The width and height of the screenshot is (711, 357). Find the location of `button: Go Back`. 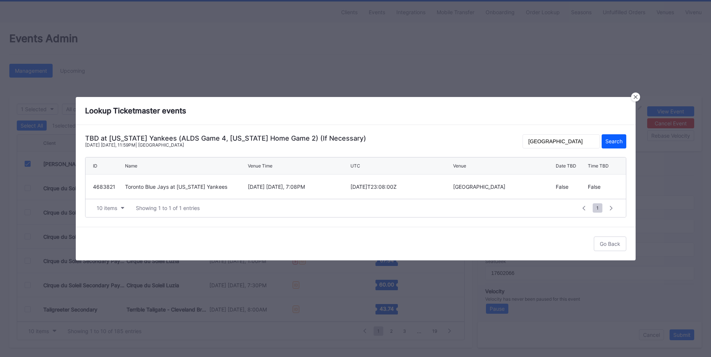

button: Go Back is located at coordinates (610, 244).